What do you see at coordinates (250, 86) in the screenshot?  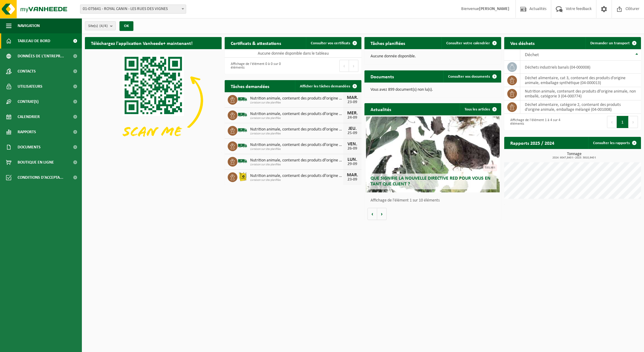 I see `h2: Tâches demandées` at bounding box center [250, 86].